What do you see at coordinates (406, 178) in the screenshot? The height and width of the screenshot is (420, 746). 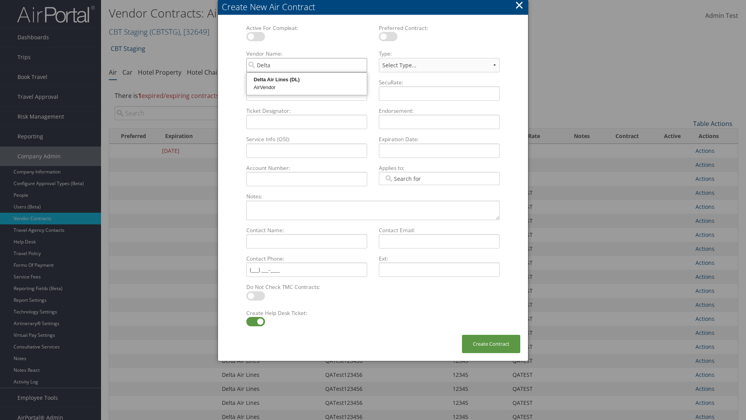 I see `input: Applies to:` at bounding box center [406, 178].